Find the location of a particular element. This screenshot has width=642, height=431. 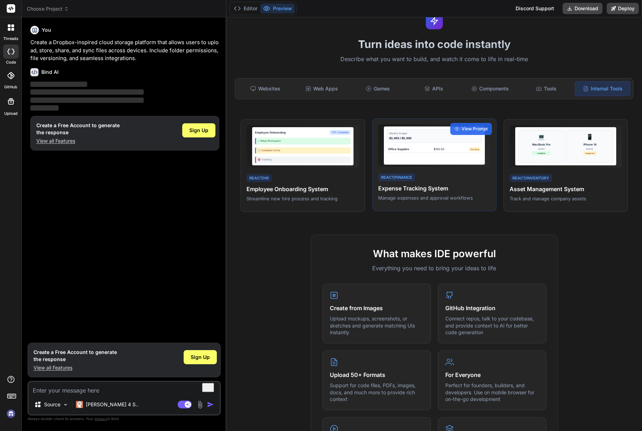

h6: You is located at coordinates (46, 30).